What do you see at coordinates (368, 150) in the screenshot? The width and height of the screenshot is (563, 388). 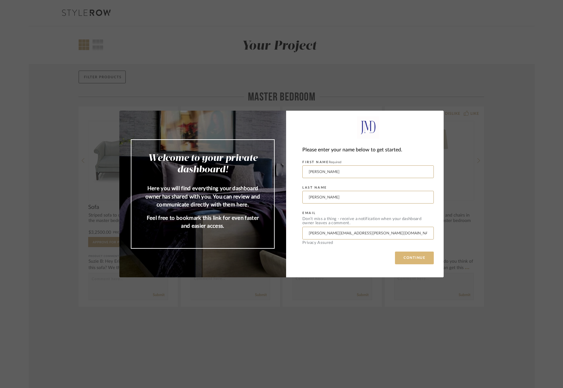 I see `div: Please enter your name below to get started.` at bounding box center [368, 150].